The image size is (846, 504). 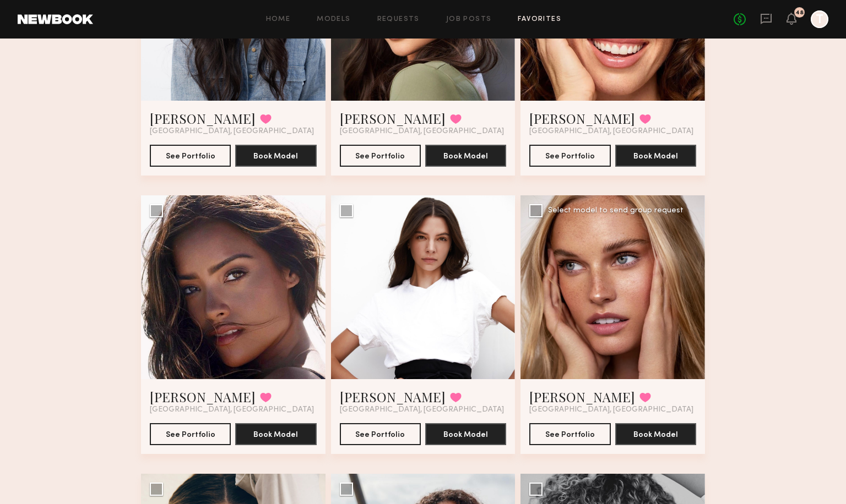 What do you see at coordinates (539, 19) in the screenshot?
I see `a: Favorites` at bounding box center [539, 19].